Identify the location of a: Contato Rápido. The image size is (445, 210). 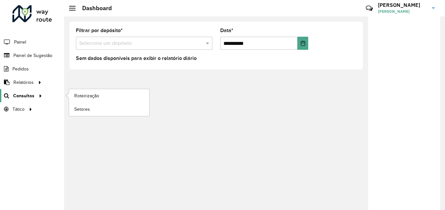
(369, 8).